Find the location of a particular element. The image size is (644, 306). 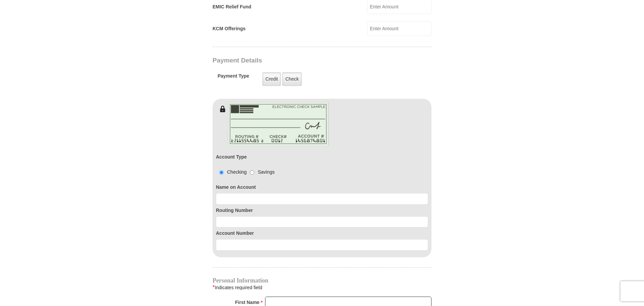

label: Account Type is located at coordinates (231, 157).